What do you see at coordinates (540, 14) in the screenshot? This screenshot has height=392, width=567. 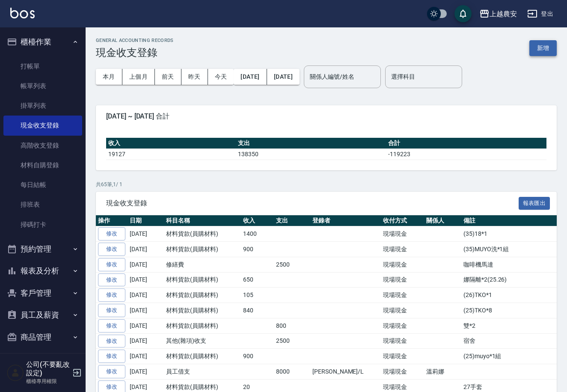 I see `button: 登出` at bounding box center [540, 14].